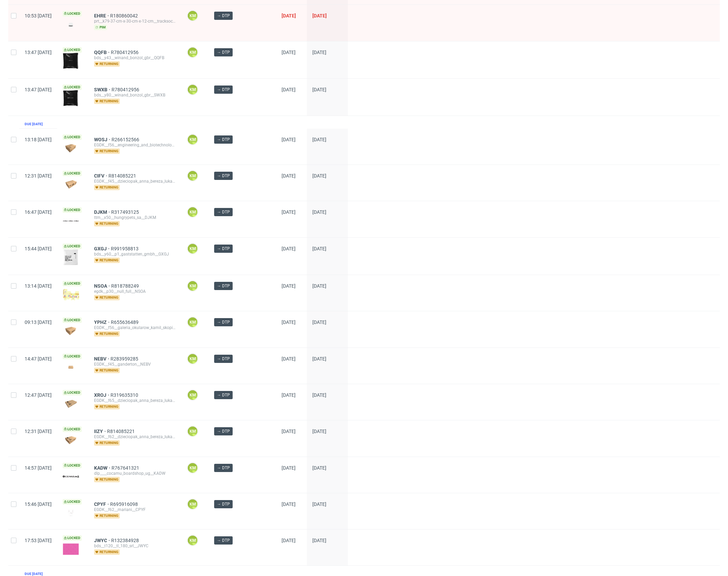 Image resolution: width=728 pixels, height=576 pixels. Describe the element at coordinates (135, 95) in the screenshot. I see `div: bds__y80__winand_bonzol_gbr__SWXB` at that location.